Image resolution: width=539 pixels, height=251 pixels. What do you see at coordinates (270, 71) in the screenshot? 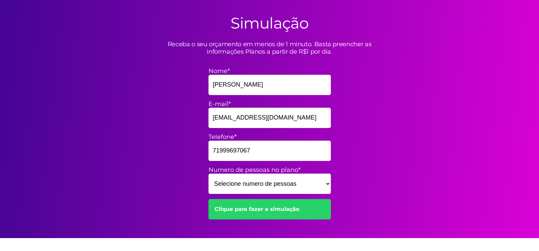
I see `label: Nome*` at bounding box center [270, 71].